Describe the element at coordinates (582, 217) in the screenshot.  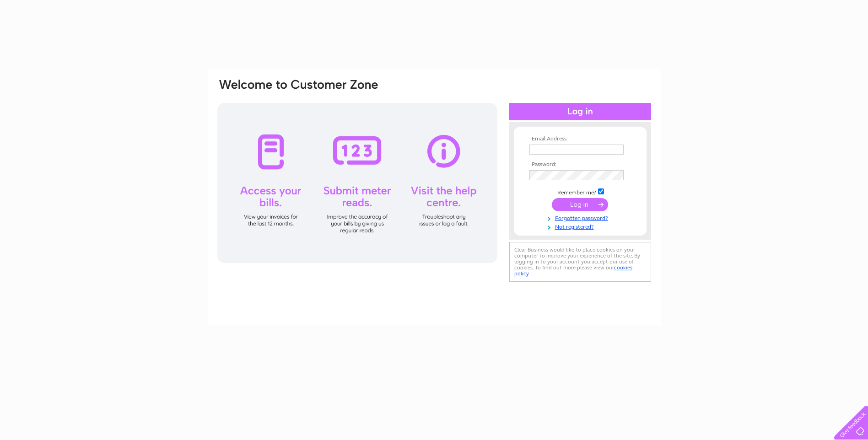
I see `a: Forgotten password?` at that location.